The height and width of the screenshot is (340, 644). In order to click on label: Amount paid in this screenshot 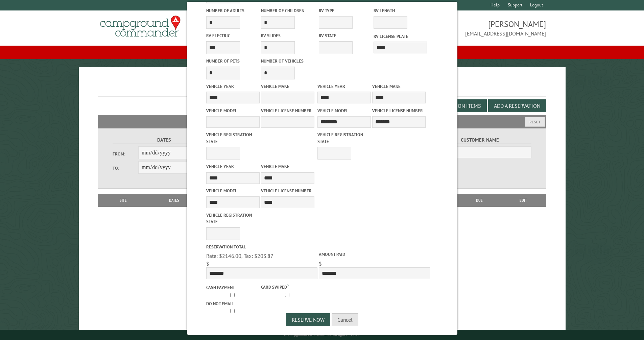, I will do `click(374, 254)`.